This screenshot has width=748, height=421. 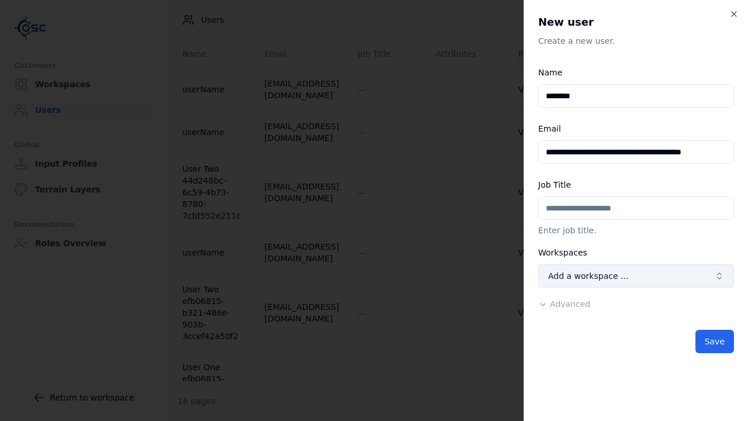 What do you see at coordinates (636, 41) in the screenshot?
I see `p: Create a new user.` at bounding box center [636, 41].